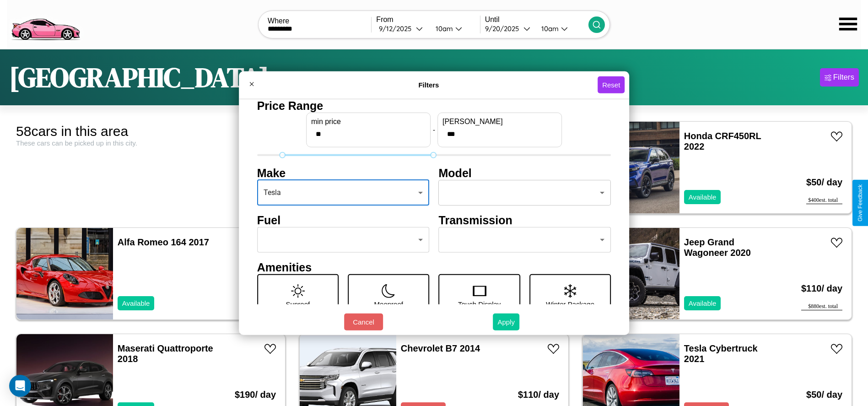 This screenshot has width=868, height=406. What do you see at coordinates (525, 173) in the screenshot?
I see `h4: Model` at bounding box center [525, 173].